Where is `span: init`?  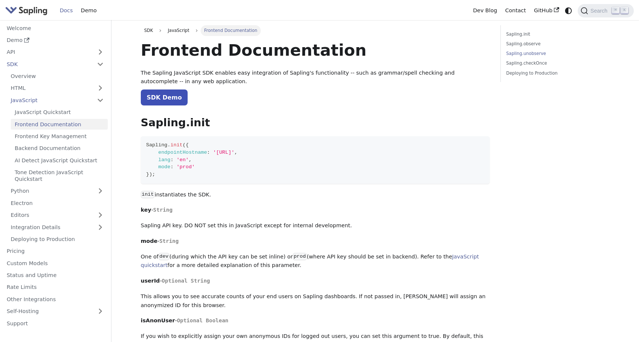 span: init is located at coordinates (176, 145).